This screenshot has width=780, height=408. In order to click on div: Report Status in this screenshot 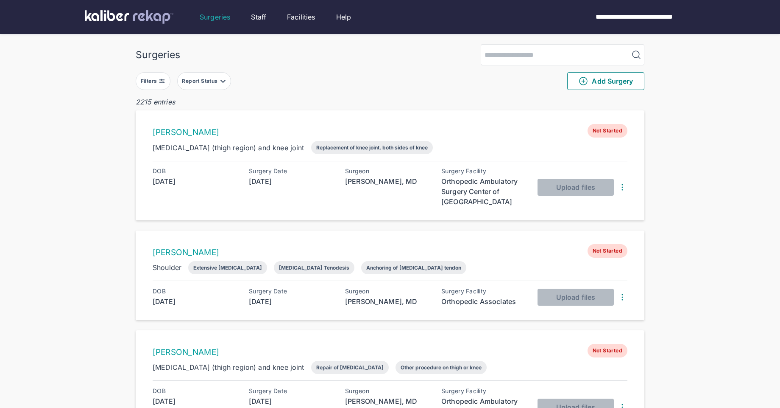, I will do `click(201, 81)`.